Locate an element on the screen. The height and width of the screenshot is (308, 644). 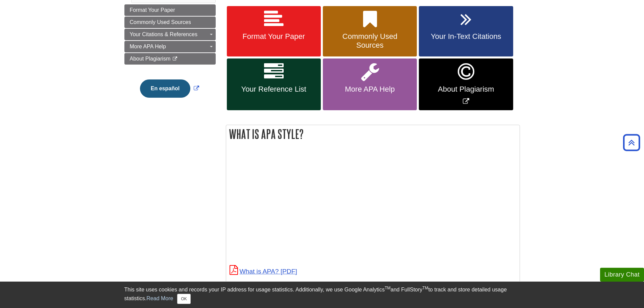
button: En español is located at coordinates (165, 89).